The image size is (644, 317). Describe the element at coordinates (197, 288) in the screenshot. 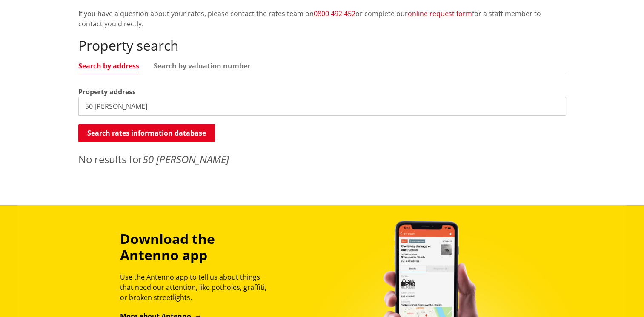

I see `p: Use the Antenno app to tell us about things that need our attention, like potholes, graffiti, or ...` at that location.